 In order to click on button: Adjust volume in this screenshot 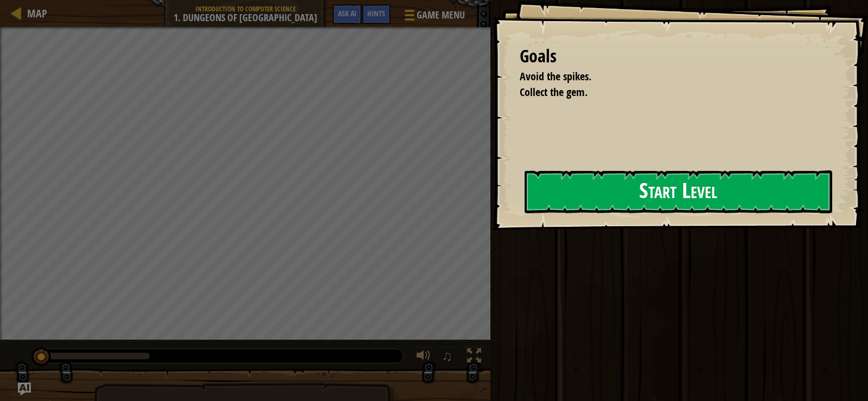, I will do `click(423, 357)`.